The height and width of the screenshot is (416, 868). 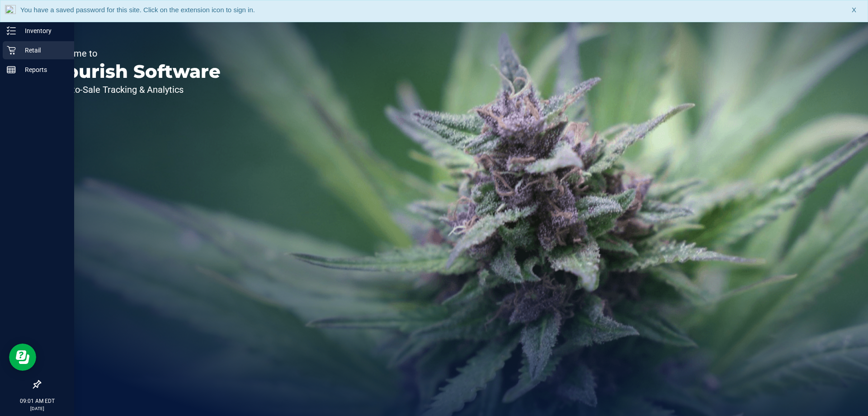 What do you see at coordinates (135, 53) in the screenshot?
I see `p: Welcome to` at bounding box center [135, 53].